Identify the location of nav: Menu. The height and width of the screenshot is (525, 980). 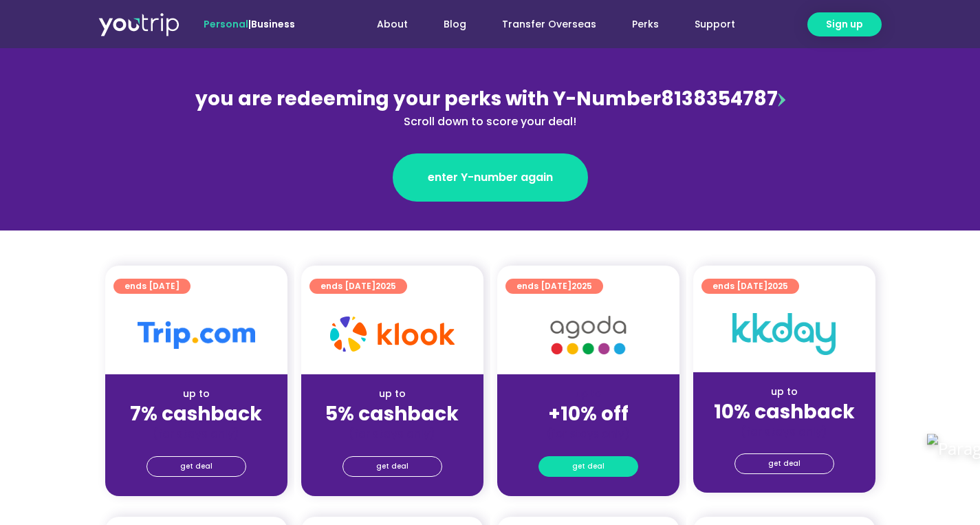
(543, 24).